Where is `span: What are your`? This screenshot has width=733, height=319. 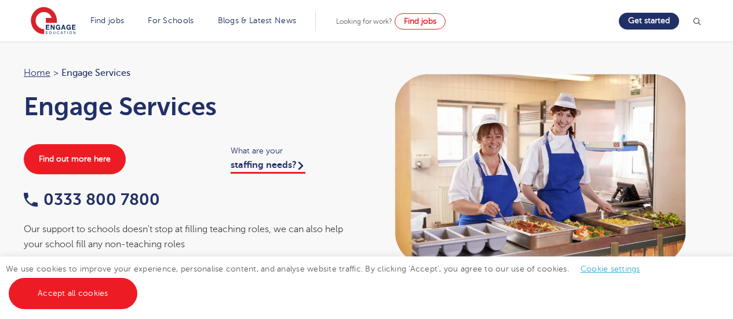 span: What are your is located at coordinates (293, 151).